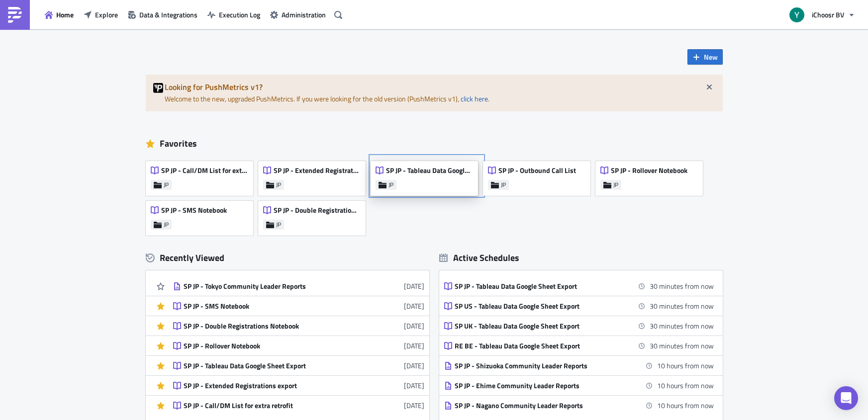  I want to click on a: SP JP - Nagano Community Leader Reports10 hours from now, so click(579, 405).